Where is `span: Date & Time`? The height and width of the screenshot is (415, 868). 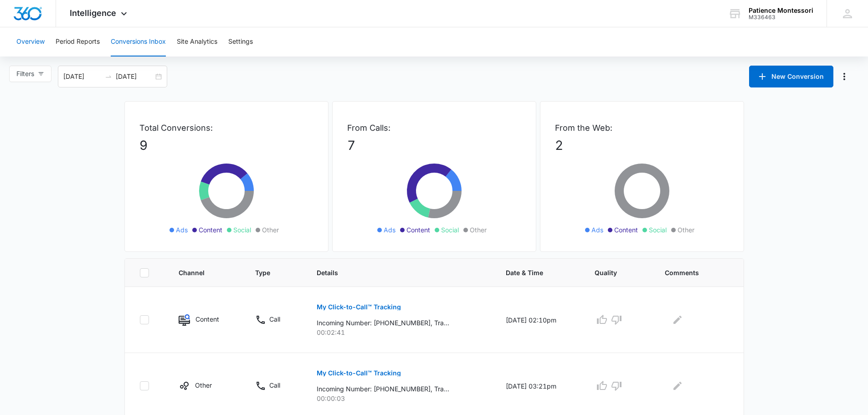
span: Date & Time is located at coordinates (532, 273).